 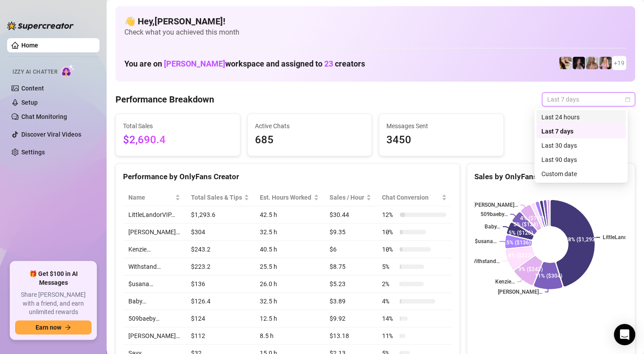 I want to click on div: Performance by OnlyFans Creator, so click(x=287, y=177).